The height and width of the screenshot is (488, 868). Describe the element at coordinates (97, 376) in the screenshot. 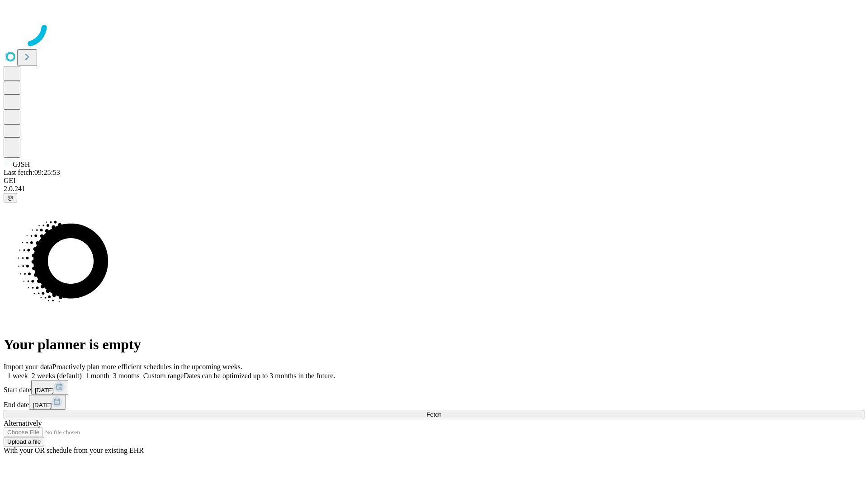

I see `span: 1 month` at that location.